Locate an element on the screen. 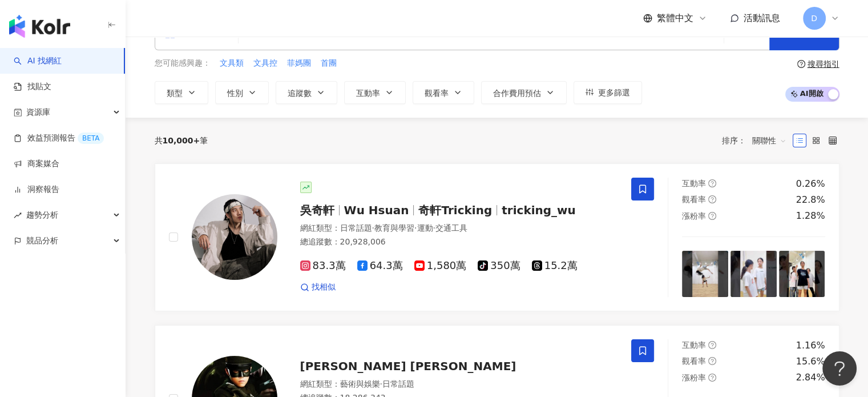 The width and height of the screenshot is (868, 397). img: logo is located at coordinates (40, 26).